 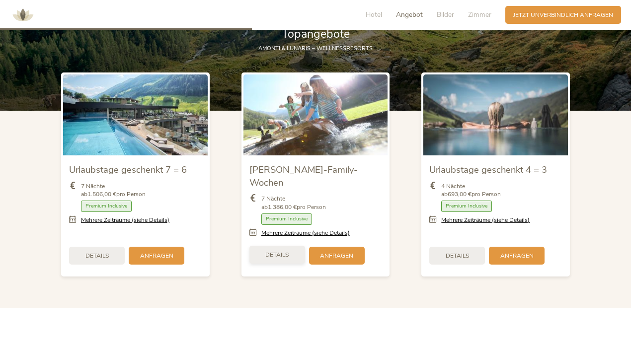 What do you see at coordinates (102, 194) in the screenshot?
I see `b: 1.506,00 €` at bounding box center [102, 194].